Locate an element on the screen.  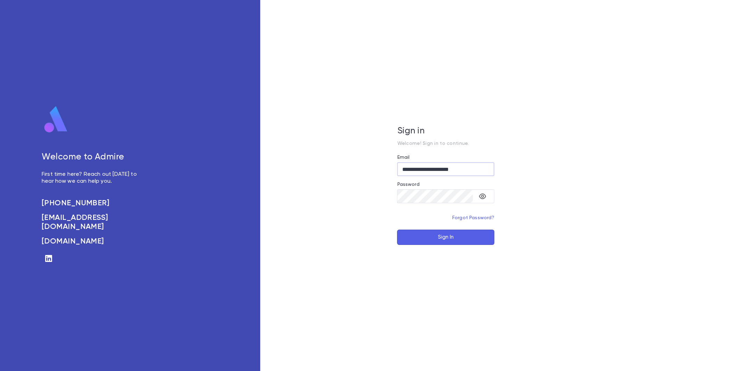
a: Forgot Password? is located at coordinates (474, 218).